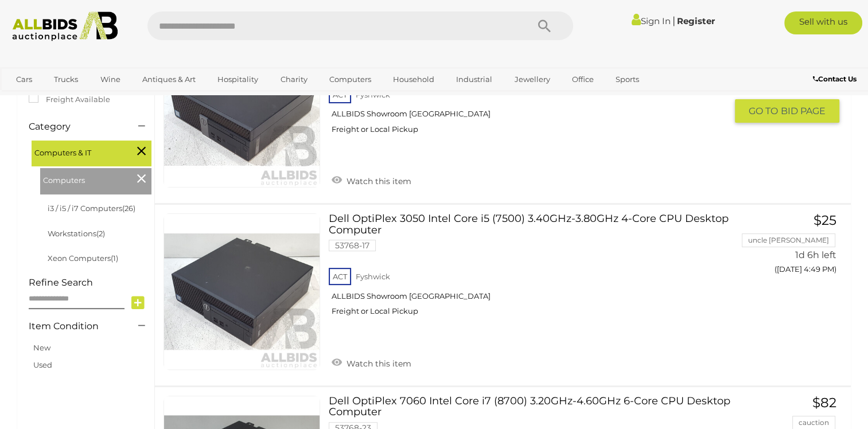 Image resolution: width=868 pixels, height=429 pixels. I want to click on a: Industrial, so click(474, 79).